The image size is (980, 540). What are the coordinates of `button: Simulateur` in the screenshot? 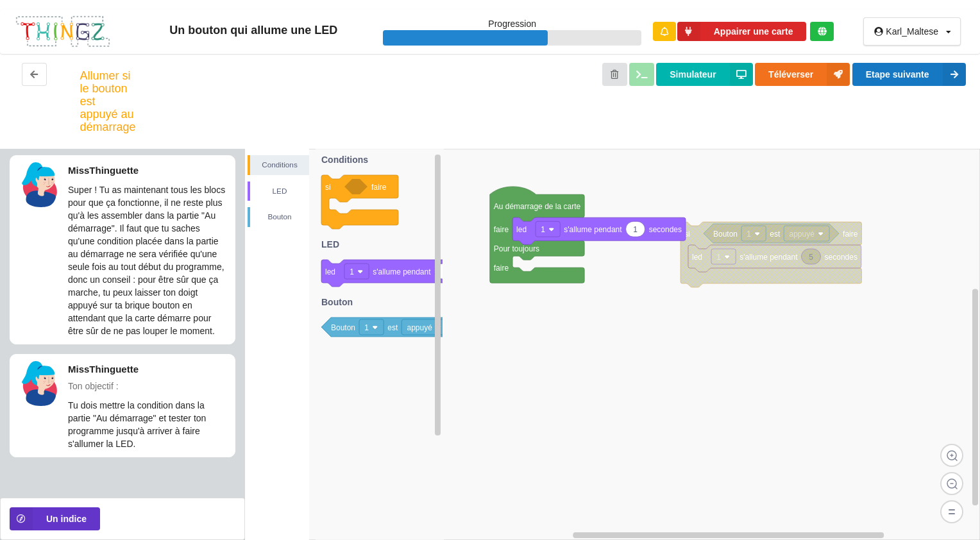 It's located at (704, 75).